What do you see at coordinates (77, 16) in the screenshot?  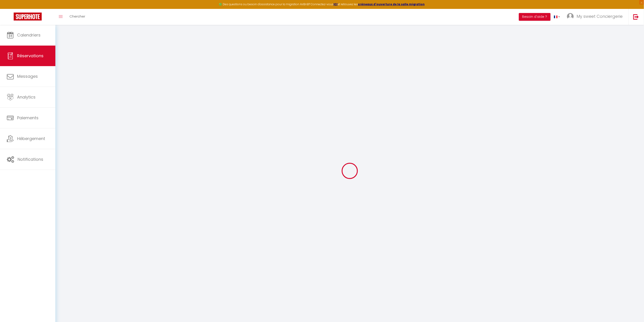 I see `span: Chercher` at bounding box center [77, 16].